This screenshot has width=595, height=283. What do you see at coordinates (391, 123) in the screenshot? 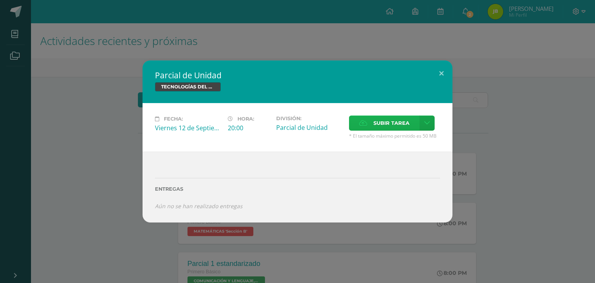
I see `span: Subir tarea` at bounding box center [391, 123].